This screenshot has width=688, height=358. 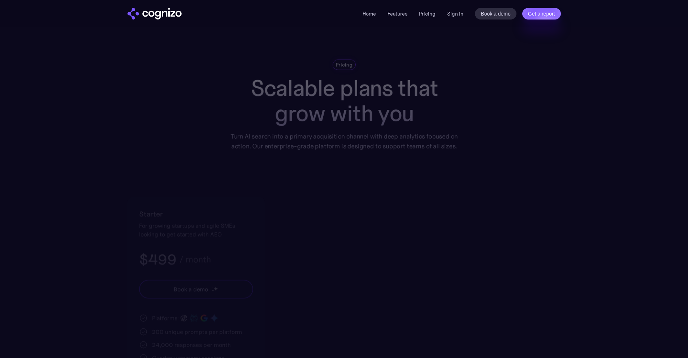 What do you see at coordinates (541, 14) in the screenshot?
I see `a: Get a report` at bounding box center [541, 14].